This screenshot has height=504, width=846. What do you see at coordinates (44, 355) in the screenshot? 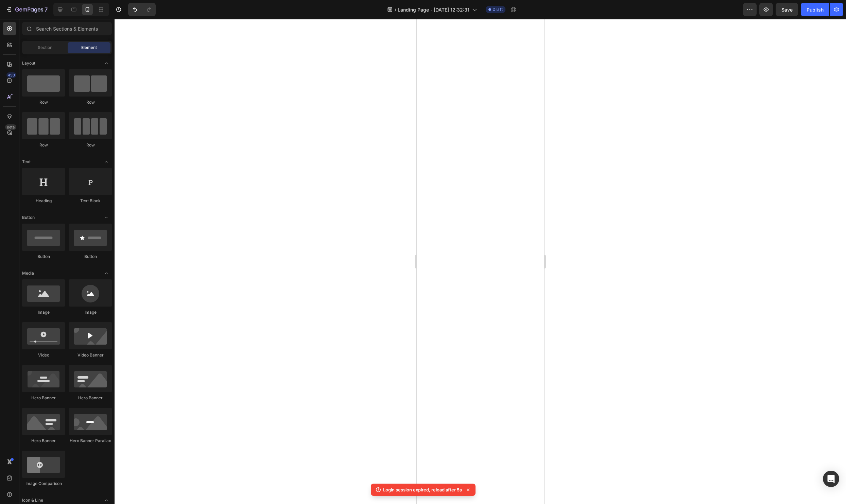
I see `div: Video` at bounding box center [44, 355].